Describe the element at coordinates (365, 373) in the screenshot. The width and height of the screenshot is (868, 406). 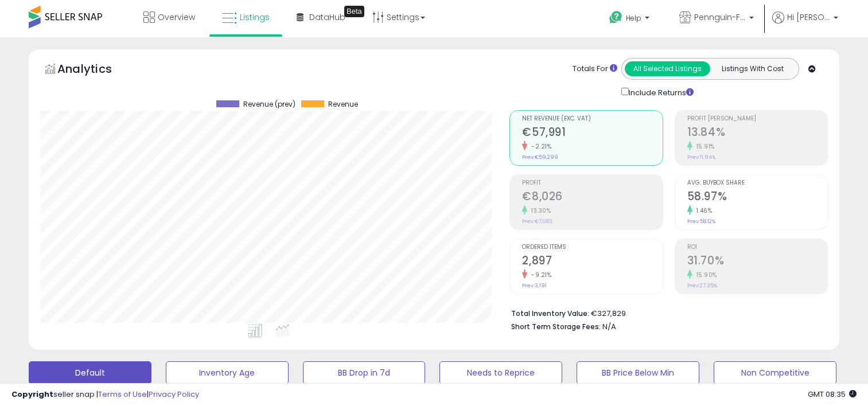
I see `button: BB Drop in 7d` at that location.